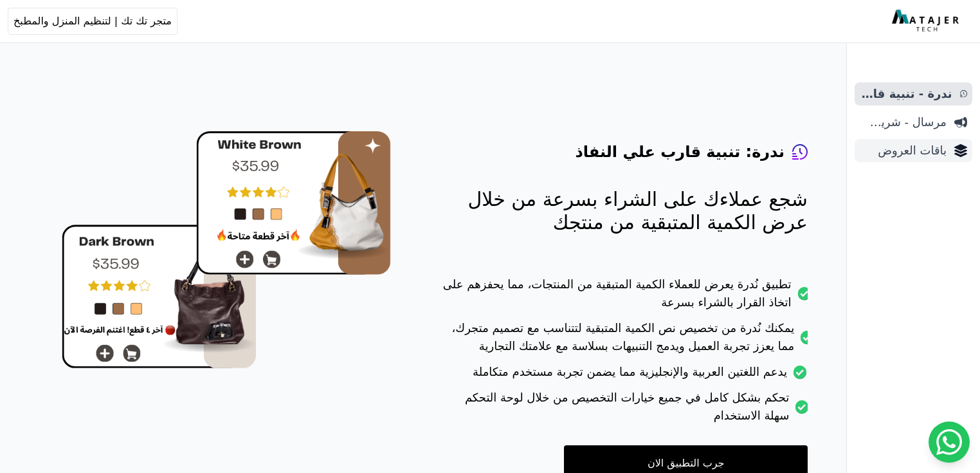  Describe the element at coordinates (625, 376) in the screenshot. I see `li: يدعم اللغتين العربية والإنجليزية مما يضمن تجربة مستخدم متكاملة` at that location.